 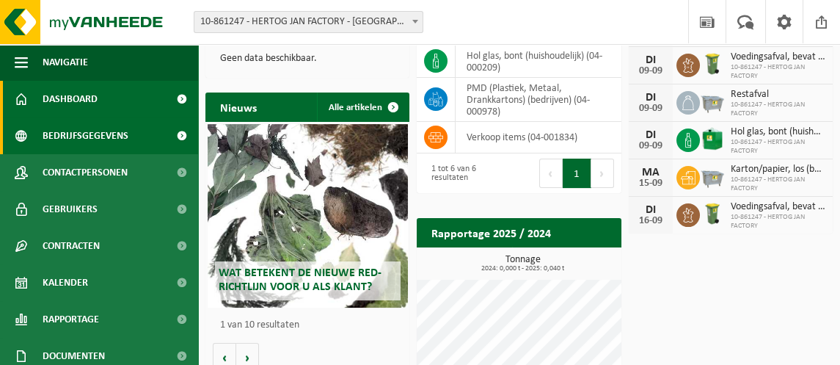 What do you see at coordinates (307, 59) in the screenshot?
I see `p: Geen data beschikbaar.` at bounding box center [307, 59].